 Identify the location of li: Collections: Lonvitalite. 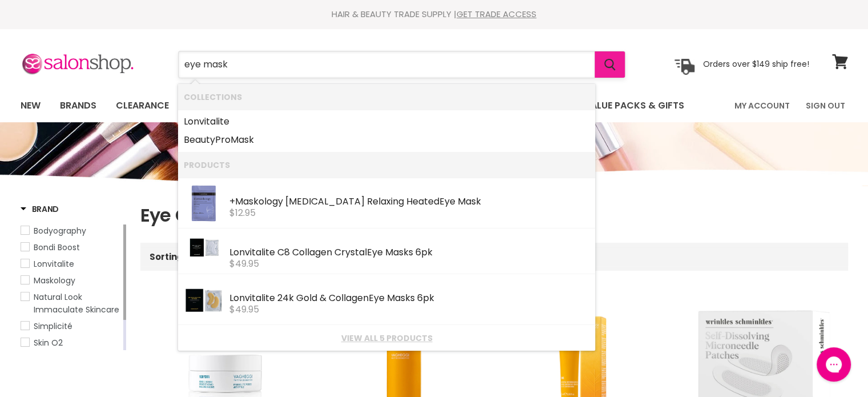
(386, 120).